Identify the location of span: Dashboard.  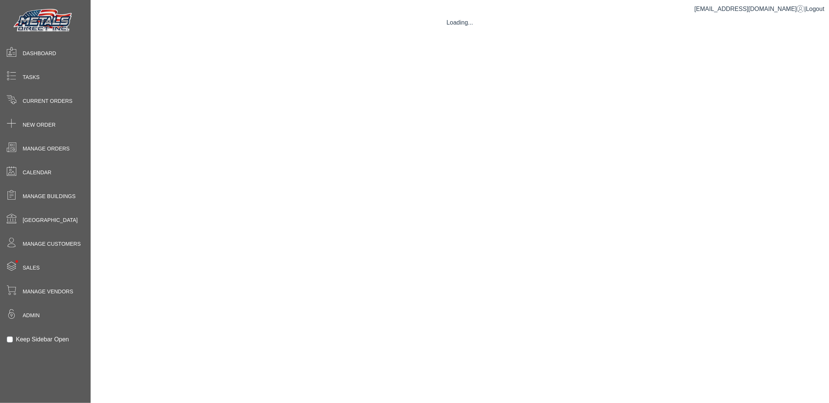
(39, 53).